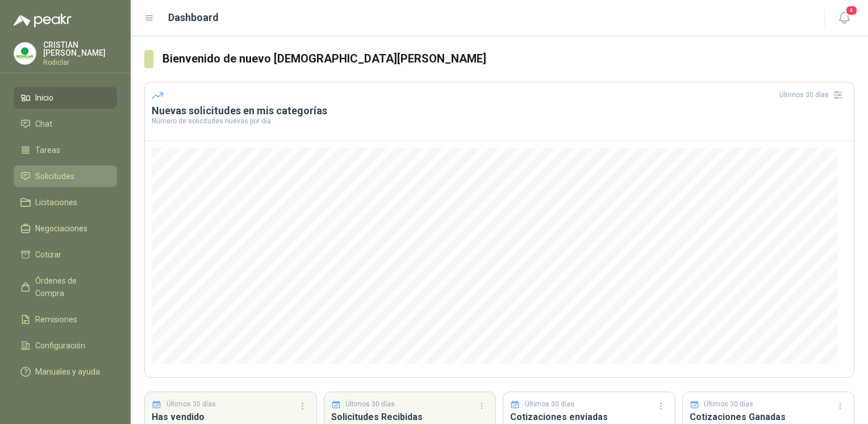  Describe the element at coordinates (56, 319) in the screenshot. I see `span: Remisiones` at that location.